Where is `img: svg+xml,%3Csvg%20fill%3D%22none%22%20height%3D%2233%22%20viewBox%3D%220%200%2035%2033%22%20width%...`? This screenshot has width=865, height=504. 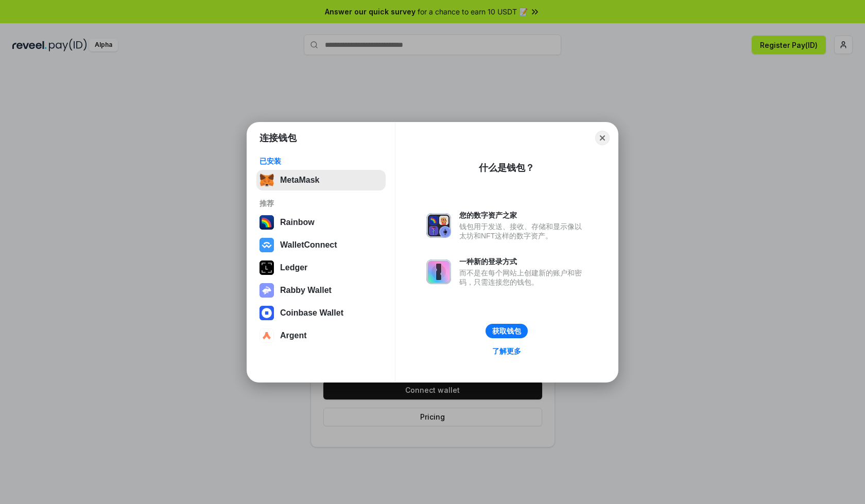 img: svg+xml,%3Csvg%20fill%3D%22none%22%20height%3D%2233%22%20viewBox%3D%220%200%2035%2033%22%20width%... is located at coordinates (267, 180).